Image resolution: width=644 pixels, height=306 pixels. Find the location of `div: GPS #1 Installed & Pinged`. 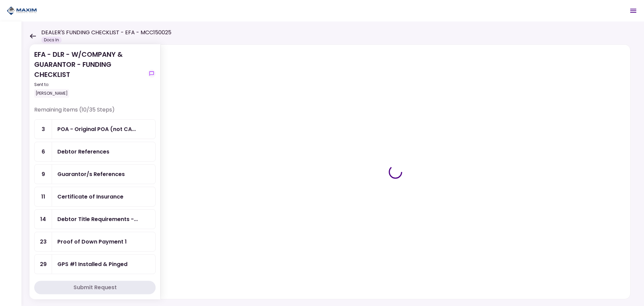

div: GPS #1 Installed & Pinged is located at coordinates (93, 264).